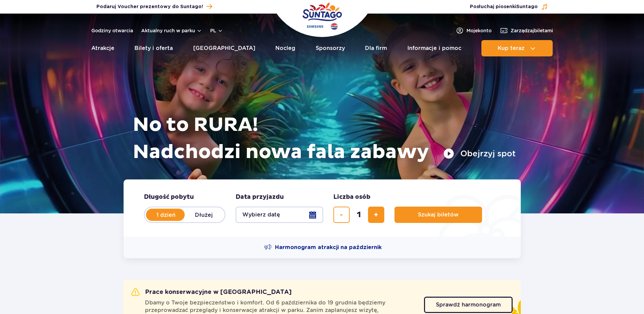 Image resolution: width=644 pixels, height=314 pixels. What do you see at coordinates (285, 48) in the screenshot?
I see `a: Nocleg` at bounding box center [285, 48].